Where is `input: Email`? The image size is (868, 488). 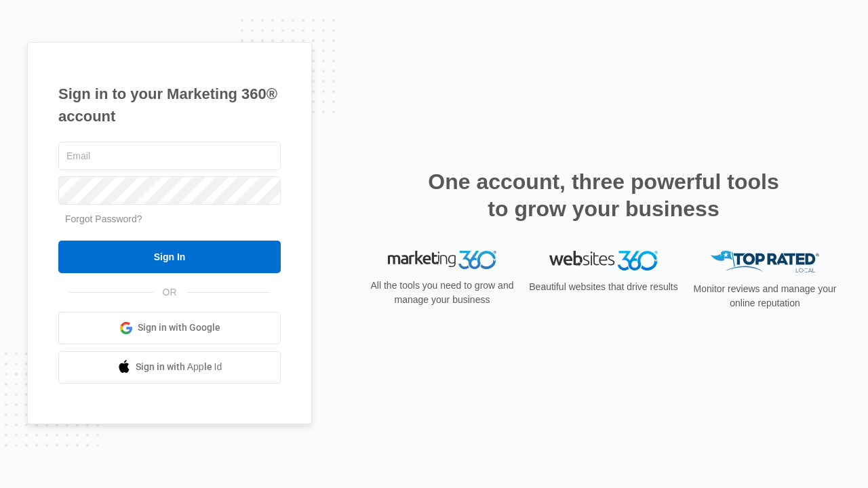 input: Email is located at coordinates (170, 155).